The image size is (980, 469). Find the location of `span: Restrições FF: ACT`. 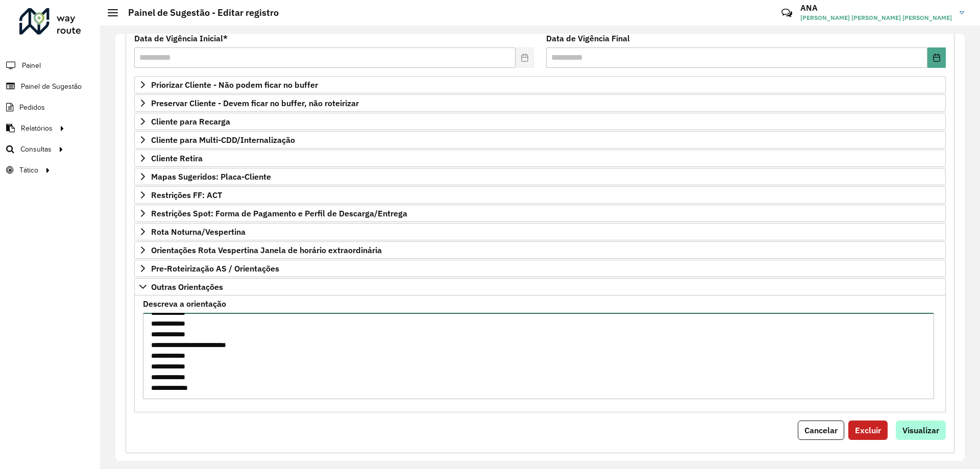

span: Restrições FF: ACT is located at coordinates (186, 195).